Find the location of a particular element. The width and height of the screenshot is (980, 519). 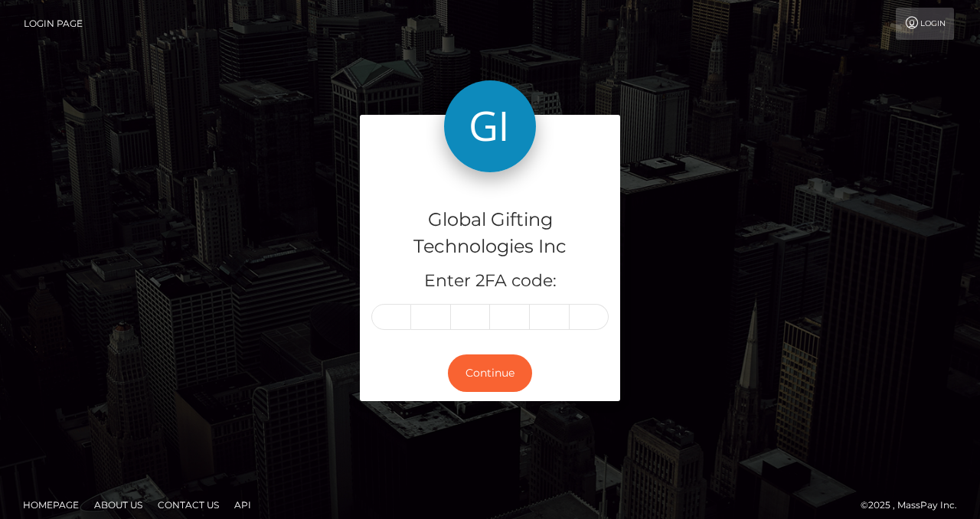

a: About Us is located at coordinates (118, 504).